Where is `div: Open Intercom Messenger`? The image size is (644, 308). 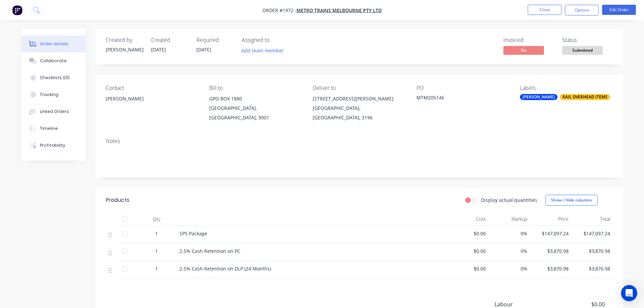
div: Open Intercom Messenger is located at coordinates (629, 293).